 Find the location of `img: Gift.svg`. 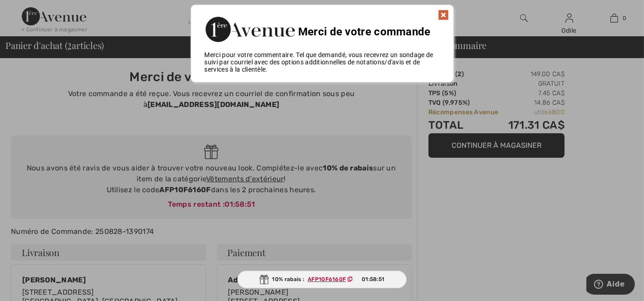

img: Gift.svg is located at coordinates (264, 279).